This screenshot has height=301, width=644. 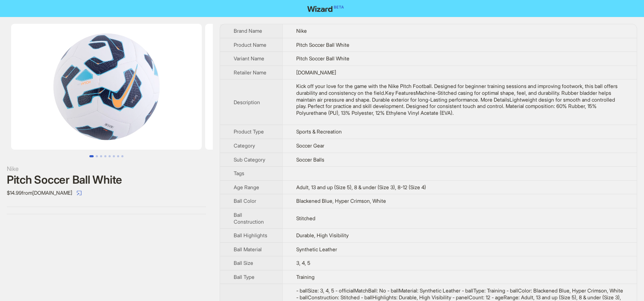 What do you see at coordinates (122, 156) in the screenshot?
I see `button: Go to slide 8` at bounding box center [122, 156].